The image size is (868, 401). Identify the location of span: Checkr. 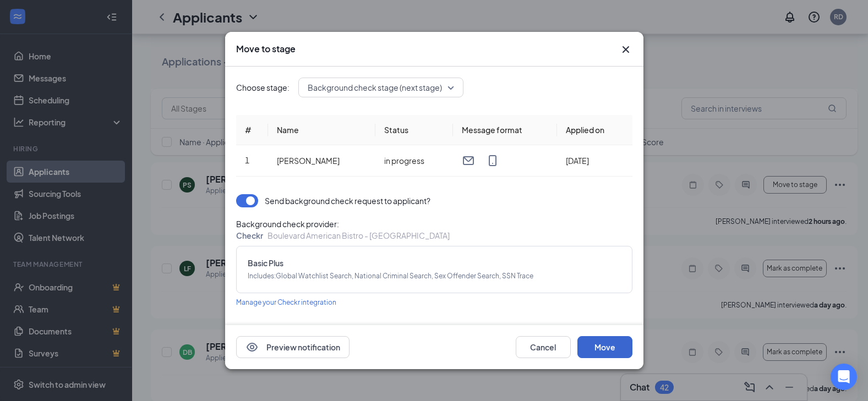
(249, 235).